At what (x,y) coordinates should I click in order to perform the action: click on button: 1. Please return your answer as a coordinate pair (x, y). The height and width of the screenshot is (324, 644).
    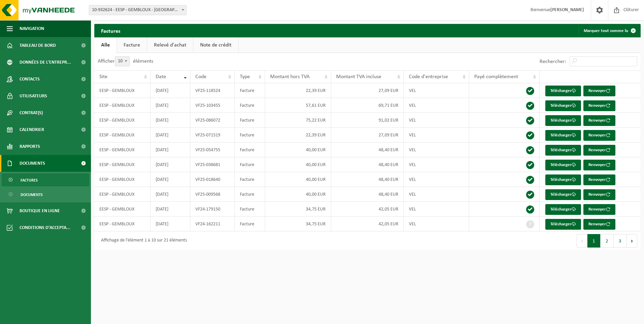
    Looking at the image, I should click on (594, 241).